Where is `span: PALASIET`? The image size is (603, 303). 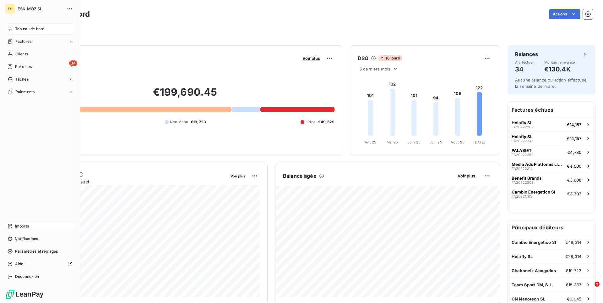 span: PALASIET is located at coordinates (522, 150).